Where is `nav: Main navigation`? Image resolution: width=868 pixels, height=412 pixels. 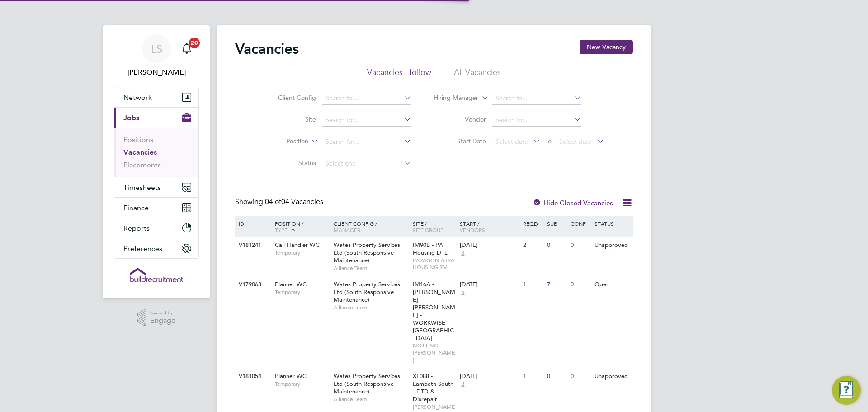
nav: Main navigation is located at coordinates (156, 162).